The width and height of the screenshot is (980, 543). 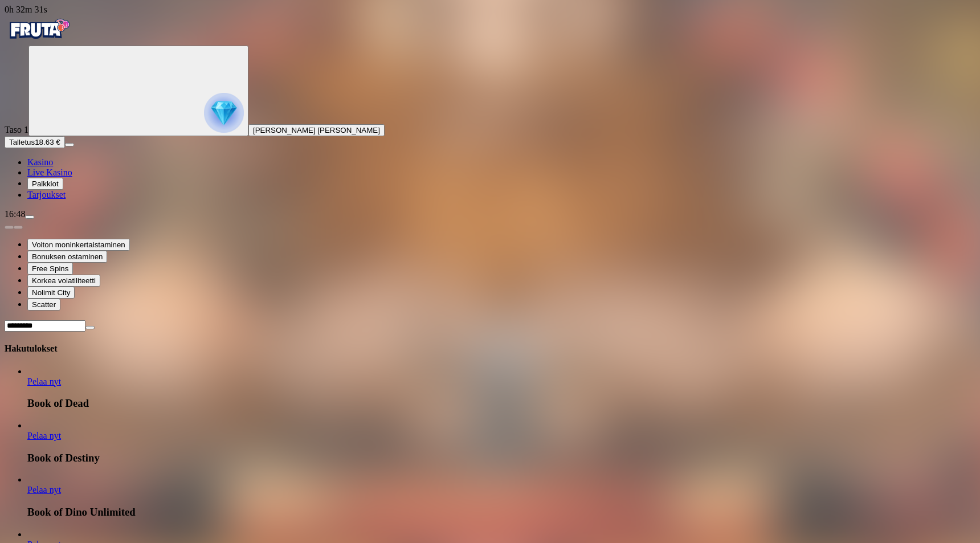 I want to click on button: Voiton moninkertaistaminen, so click(x=79, y=244).